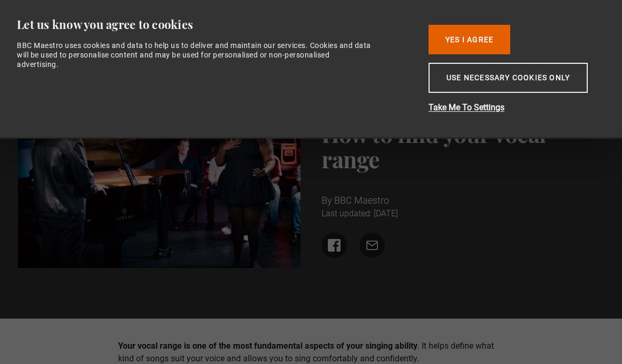 This screenshot has height=364, width=622. I want to click on strong: Your vocal range is one of the most fundamental aspects of your singing ability, so click(268, 345).